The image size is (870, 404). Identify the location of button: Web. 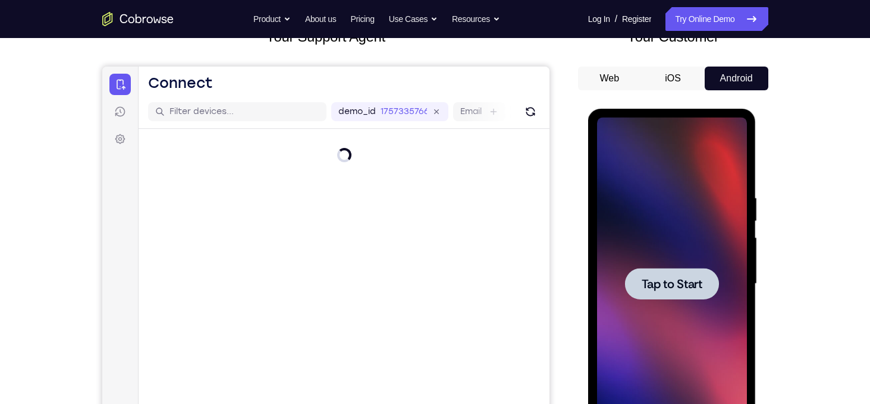
(609, 78).